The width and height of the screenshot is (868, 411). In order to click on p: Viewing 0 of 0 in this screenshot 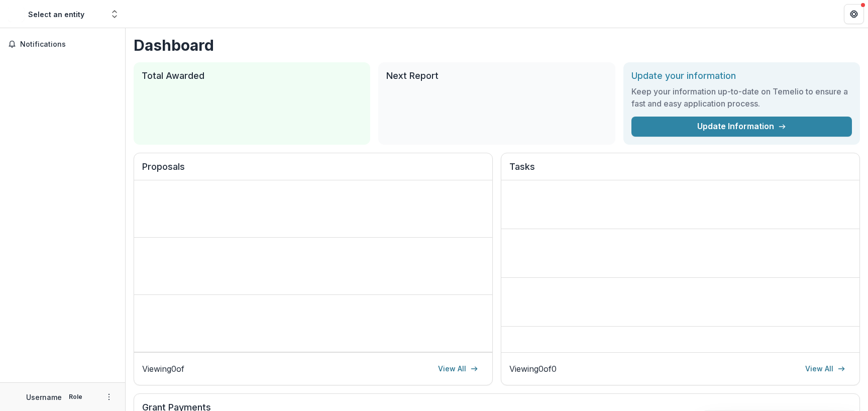, I will do `click(533, 369)`.